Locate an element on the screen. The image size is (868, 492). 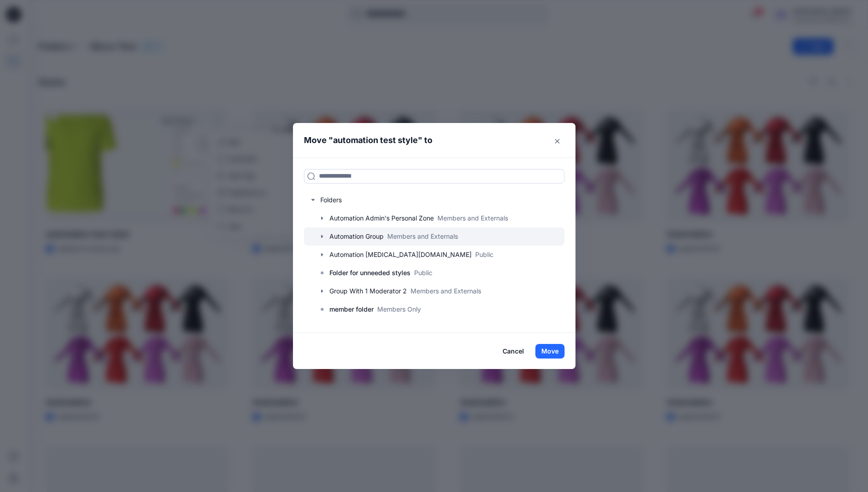
p: Public is located at coordinates (423, 272).